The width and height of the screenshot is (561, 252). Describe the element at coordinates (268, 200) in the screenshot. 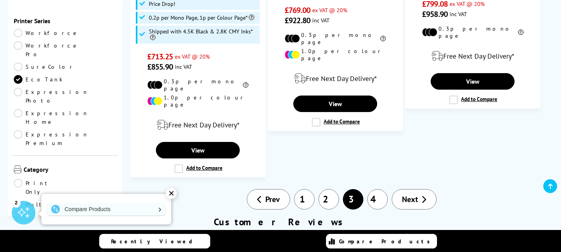

I see `a: Prev` at that location.